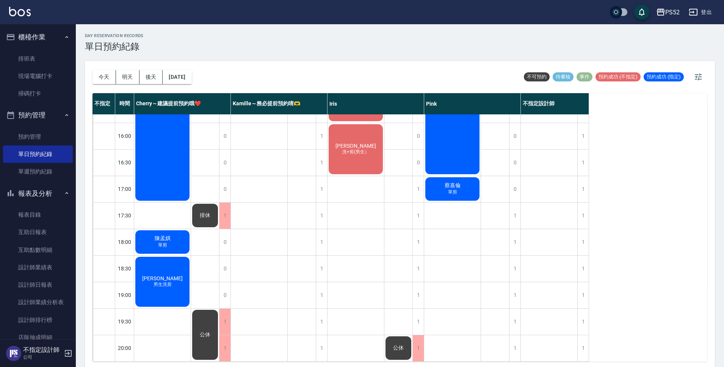 The width and height of the screenshot is (724, 367). I want to click on div: PS52, so click(672, 12).